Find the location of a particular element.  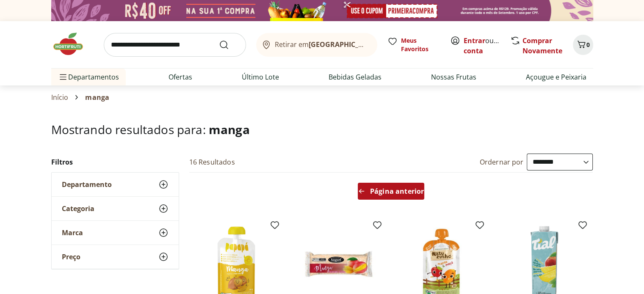

span: Departamentos is located at coordinates (89, 77).